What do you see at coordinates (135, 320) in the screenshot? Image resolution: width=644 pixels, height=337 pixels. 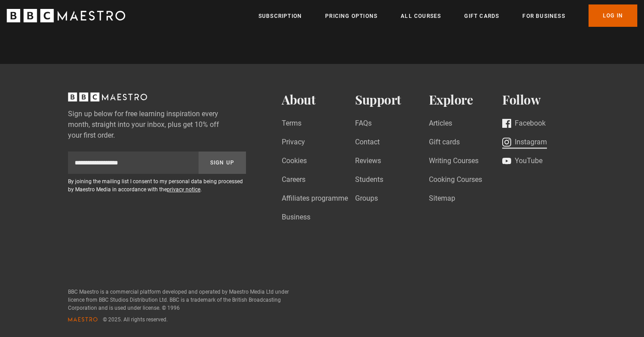 I see `span: © 2025. All rights reserved.` at bounding box center [135, 320].